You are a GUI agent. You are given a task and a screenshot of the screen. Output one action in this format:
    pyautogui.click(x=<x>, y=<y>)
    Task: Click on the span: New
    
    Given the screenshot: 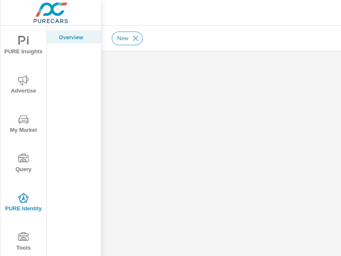 What is the action you would take?
    pyautogui.click(x=123, y=38)
    